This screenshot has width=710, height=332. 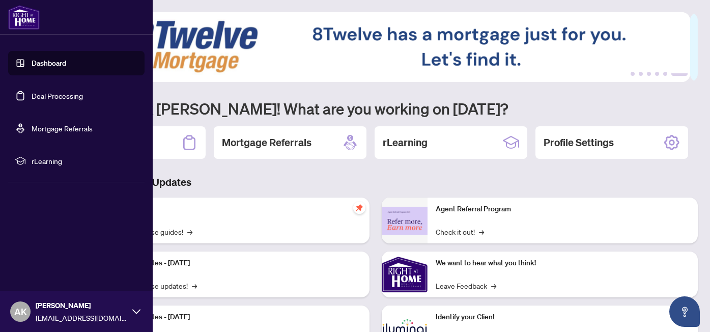 I want to click on button: Open asap, so click(x=684, y=311).